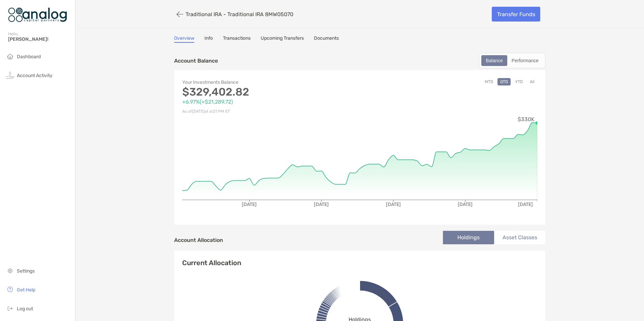 The width and height of the screenshot is (644, 321). What do you see at coordinates (10, 56) in the screenshot?
I see `img: household icon` at bounding box center [10, 56].